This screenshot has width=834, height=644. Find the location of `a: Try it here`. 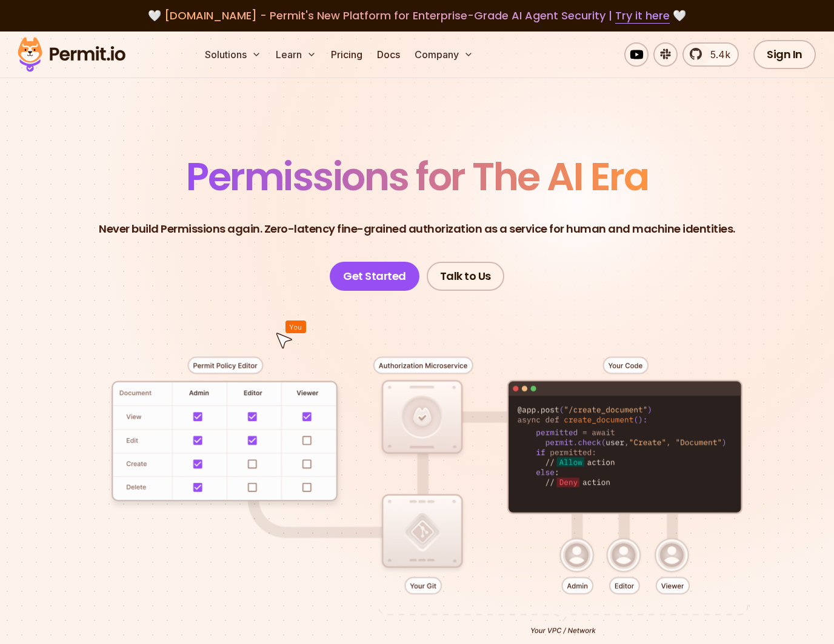

a: Try it here is located at coordinates (643, 16).